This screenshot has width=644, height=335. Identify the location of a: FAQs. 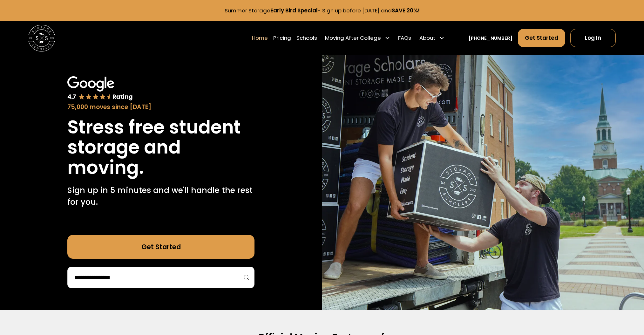
(405, 38).